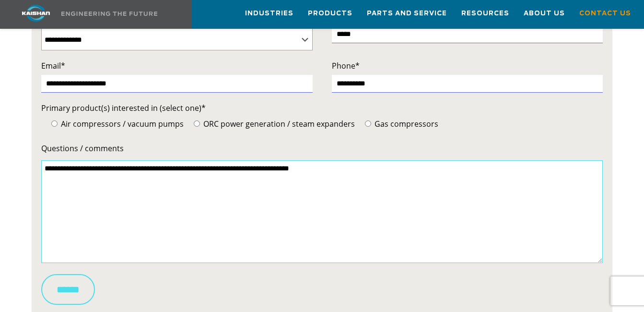  What do you see at coordinates (485, 14) in the screenshot?
I see `span: Resources` at bounding box center [485, 14].